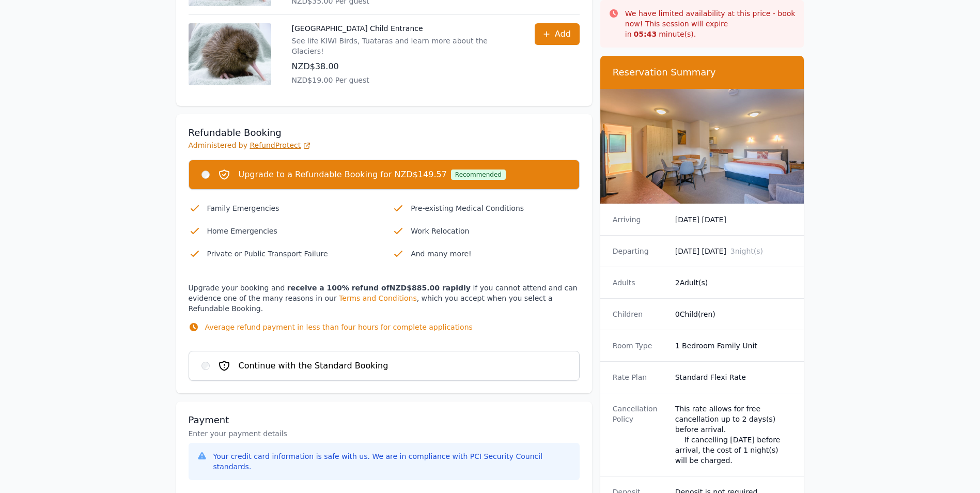 This screenshot has height=493, width=980. I want to click on img: West Coast Wildlife Centre Child Entrance, so click(230, 54).